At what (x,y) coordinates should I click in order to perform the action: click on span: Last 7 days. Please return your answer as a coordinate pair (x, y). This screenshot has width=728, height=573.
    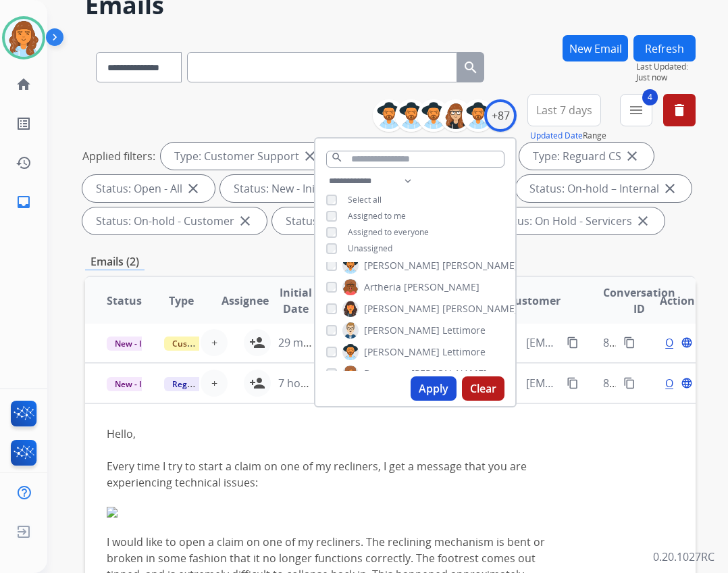
    Looking at the image, I should click on (564, 110).